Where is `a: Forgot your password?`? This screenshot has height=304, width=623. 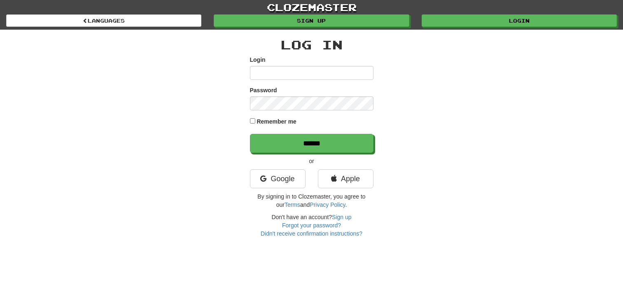 a: Forgot your password? is located at coordinates (311, 225).